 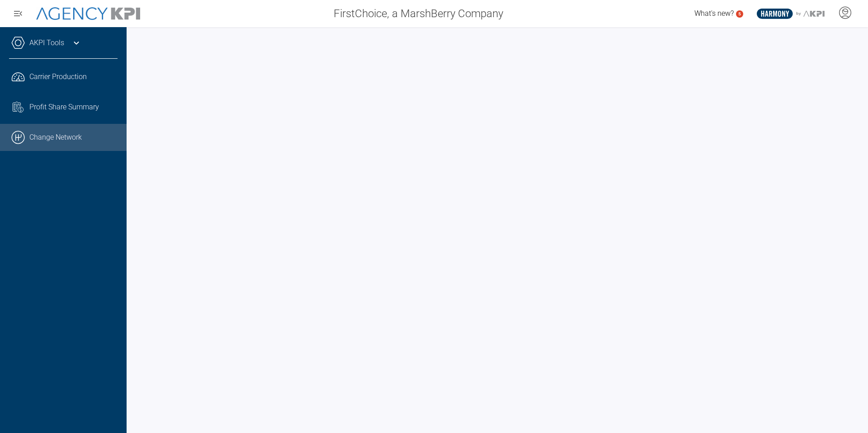 What do you see at coordinates (740, 14) in the screenshot?
I see `text: 5` at bounding box center [740, 14].